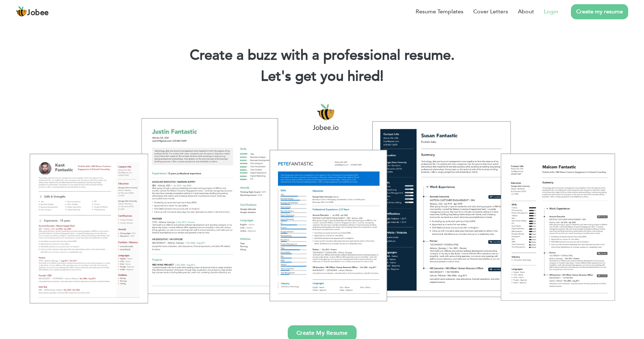  I want to click on a: Resume Templates, so click(440, 11).